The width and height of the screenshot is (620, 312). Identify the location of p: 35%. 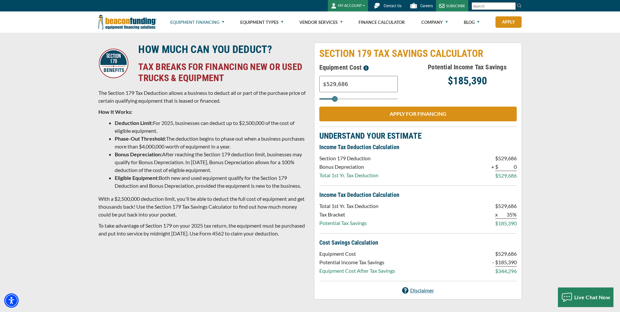
(507, 214).